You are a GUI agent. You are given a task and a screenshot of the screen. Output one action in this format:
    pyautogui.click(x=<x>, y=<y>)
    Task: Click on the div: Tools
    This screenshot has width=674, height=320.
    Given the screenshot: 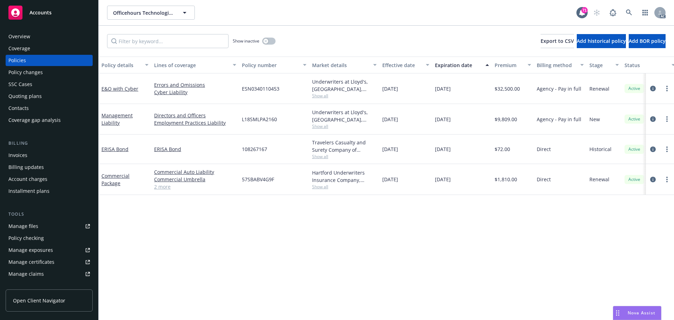 What is the action you would take?
    pyautogui.click(x=49, y=214)
    